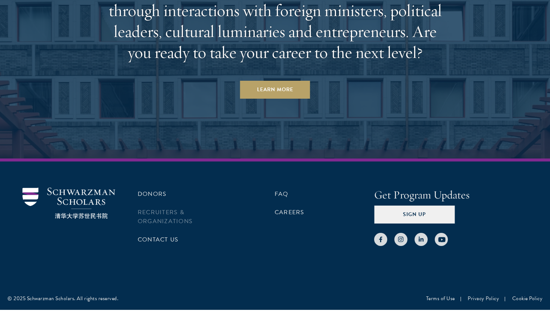 The width and height of the screenshot is (550, 311). What do you see at coordinates (63, 298) in the screenshot?
I see `div: © 2025 Schwarzman Scholars. All rights reserved.` at bounding box center [63, 298].